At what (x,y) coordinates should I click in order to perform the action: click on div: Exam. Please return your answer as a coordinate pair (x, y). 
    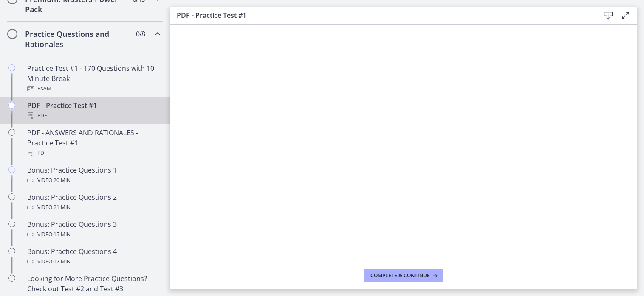
    Looking at the image, I should click on (94, 89).